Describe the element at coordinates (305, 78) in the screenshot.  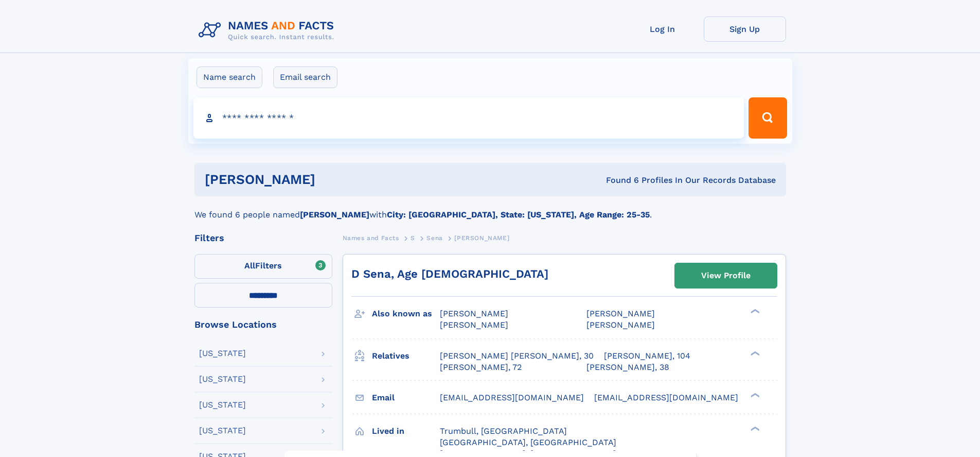
I see `label: Email search` at that location.